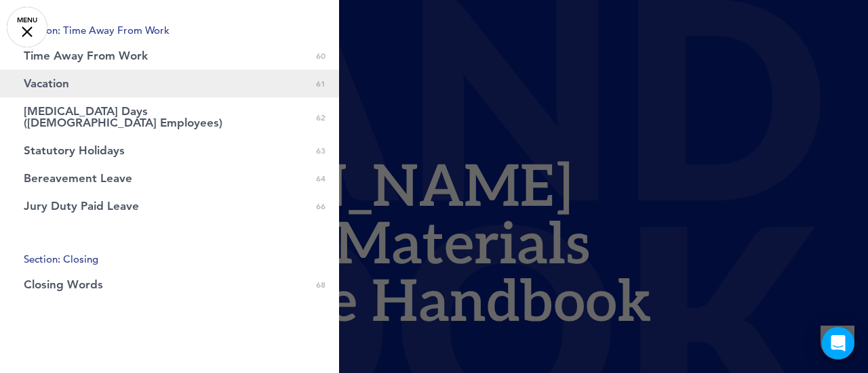 This screenshot has width=868, height=373. Describe the element at coordinates (321, 117) in the screenshot. I see `span: 62` at that location.